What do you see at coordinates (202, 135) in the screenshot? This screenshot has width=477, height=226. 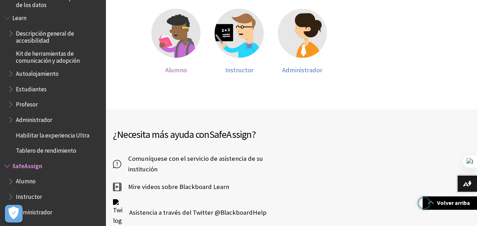 I see `h2: ¿Necesita más ayuda con ?` at bounding box center [202, 135].